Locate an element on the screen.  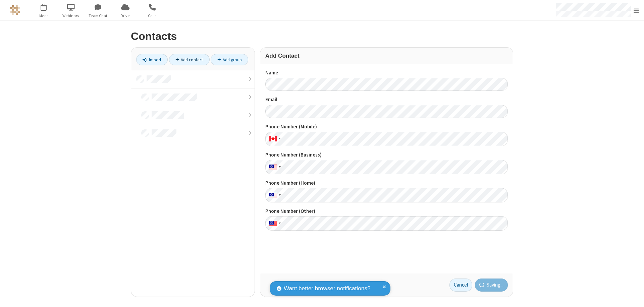
span: Meet is located at coordinates (43, 16).